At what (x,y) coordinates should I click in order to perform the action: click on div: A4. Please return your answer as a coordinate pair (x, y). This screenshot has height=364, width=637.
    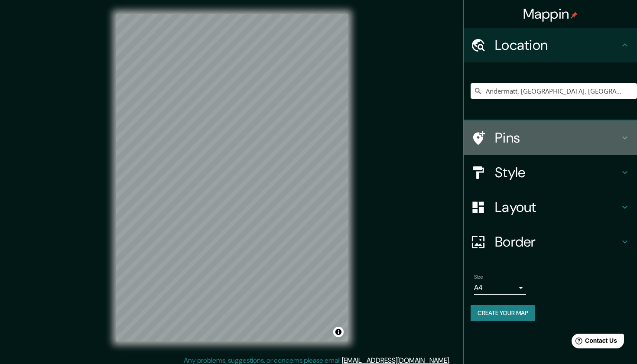
    Looking at the image, I should click on (500, 288).